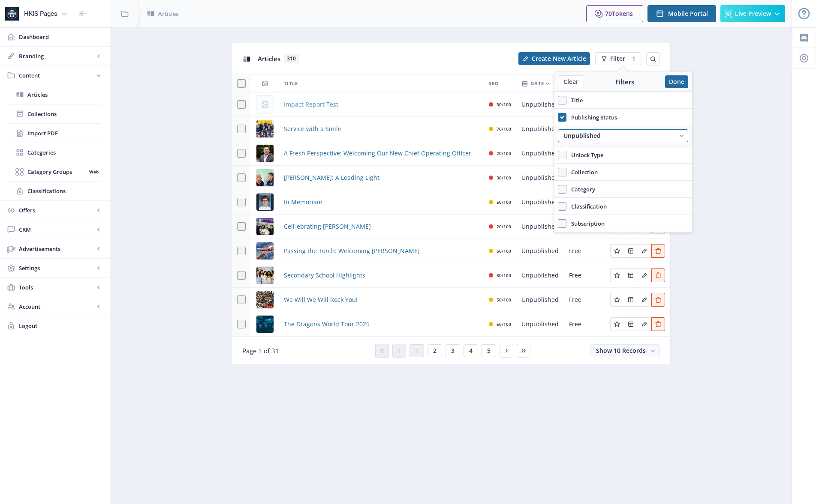  I want to click on span: Account, so click(57, 307).